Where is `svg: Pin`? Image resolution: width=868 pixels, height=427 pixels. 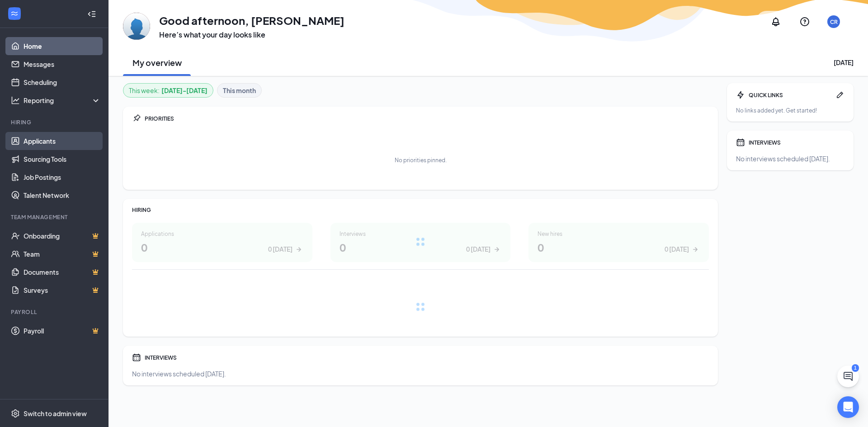 svg: Pin is located at coordinates (136, 118).